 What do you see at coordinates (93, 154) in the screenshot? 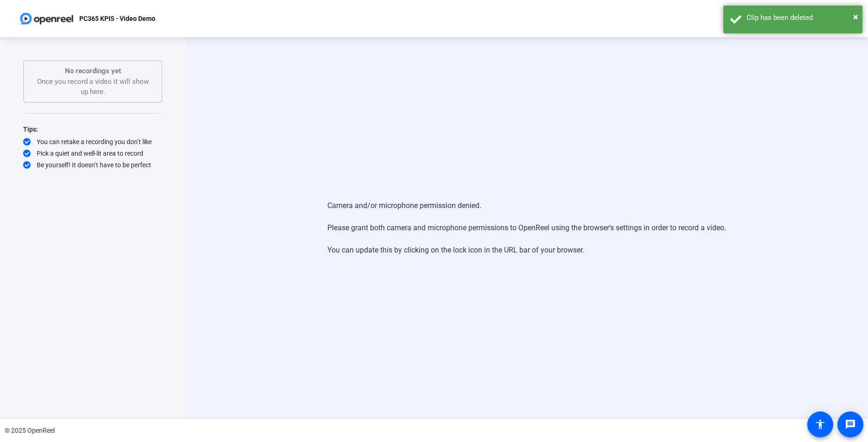
I see `div: Pick a quiet and well-lit area to record` at bounding box center [93, 154].